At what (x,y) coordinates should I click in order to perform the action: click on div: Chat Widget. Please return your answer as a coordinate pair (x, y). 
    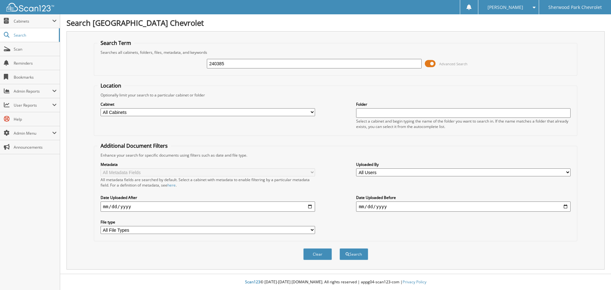
    Looking at the image, I should click on (595, 275).